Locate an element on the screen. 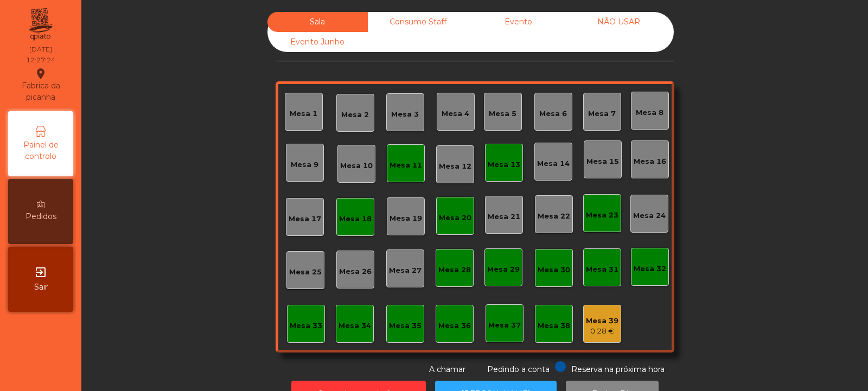 This screenshot has height=391, width=868. div: Mesa 5 is located at coordinates (502, 114).